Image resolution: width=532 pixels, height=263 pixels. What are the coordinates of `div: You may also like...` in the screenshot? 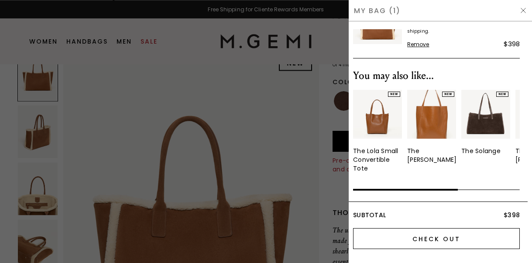 It's located at (436, 76).